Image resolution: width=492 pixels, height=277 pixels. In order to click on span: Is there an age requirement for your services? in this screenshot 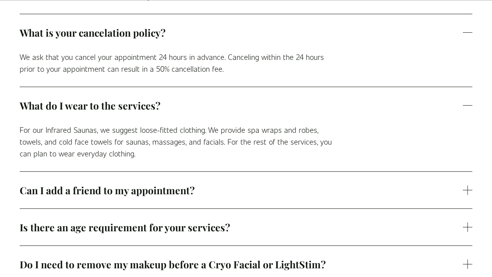, I will do `click(241, 227)`.